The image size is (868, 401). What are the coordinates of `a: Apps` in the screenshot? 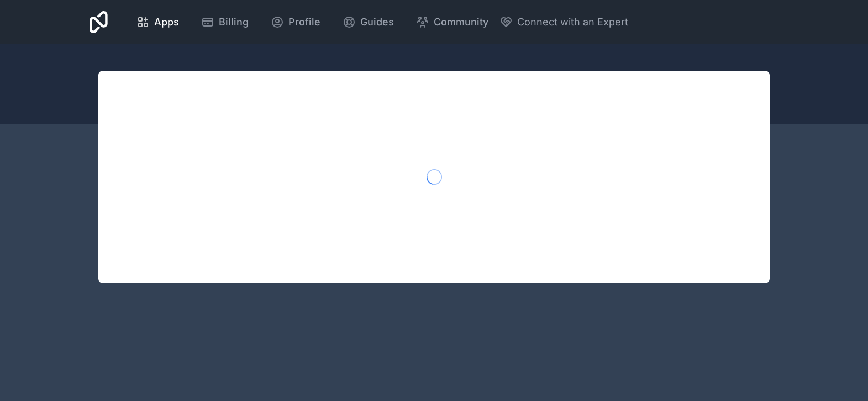 It's located at (158, 22).